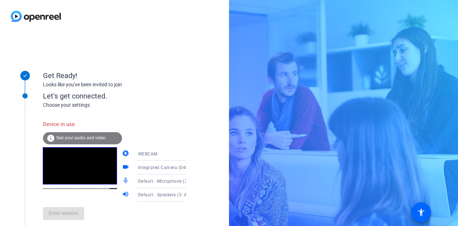 This screenshot has height=226, width=458. Describe the element at coordinates (171, 167) in the screenshot. I see `span: Integrated Camera (04f2:b750)` at that location.